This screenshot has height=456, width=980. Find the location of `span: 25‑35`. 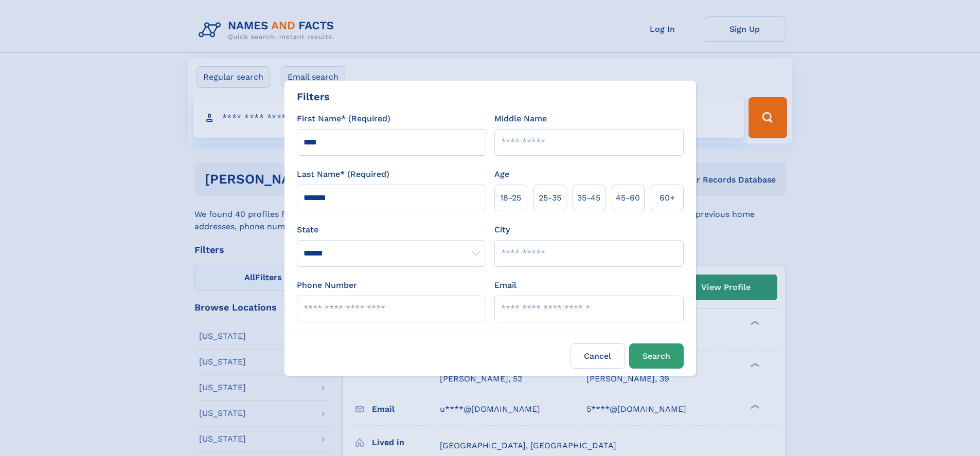

span: 25‑35 is located at coordinates (550, 198).